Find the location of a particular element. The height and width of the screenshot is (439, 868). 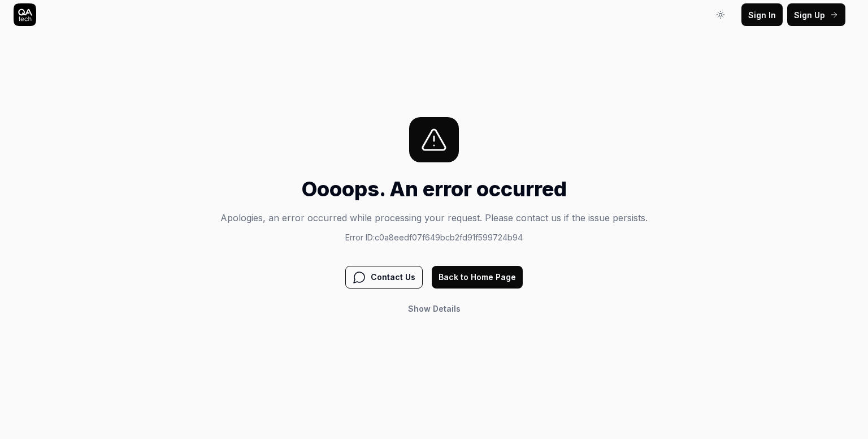

button: Back to Home Page is located at coordinates (477, 278).